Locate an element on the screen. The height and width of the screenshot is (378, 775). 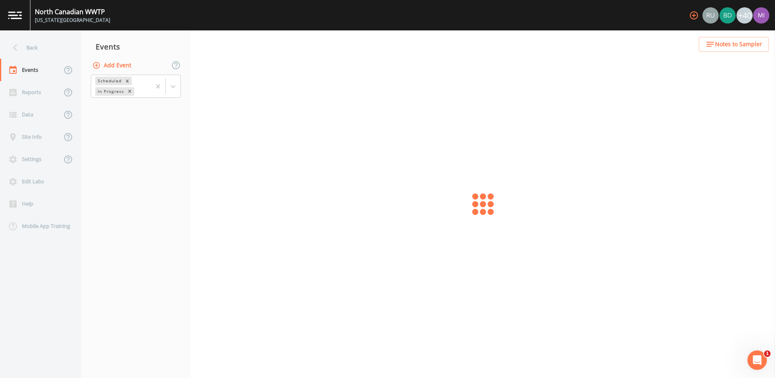
div: Events is located at coordinates (136, 47).